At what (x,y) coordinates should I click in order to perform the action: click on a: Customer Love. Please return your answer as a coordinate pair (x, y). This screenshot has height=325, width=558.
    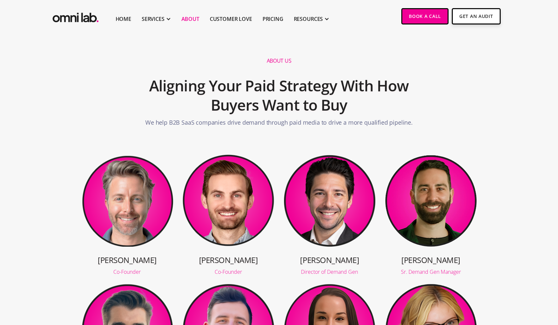
    Looking at the image, I should click on (231, 19).